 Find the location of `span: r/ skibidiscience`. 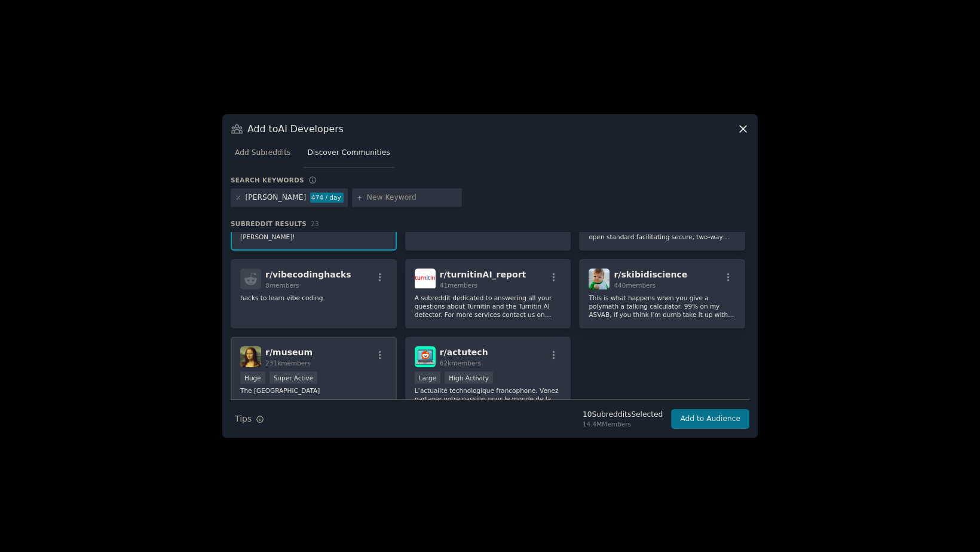

span: r/ skibidiscience is located at coordinates (650, 275).